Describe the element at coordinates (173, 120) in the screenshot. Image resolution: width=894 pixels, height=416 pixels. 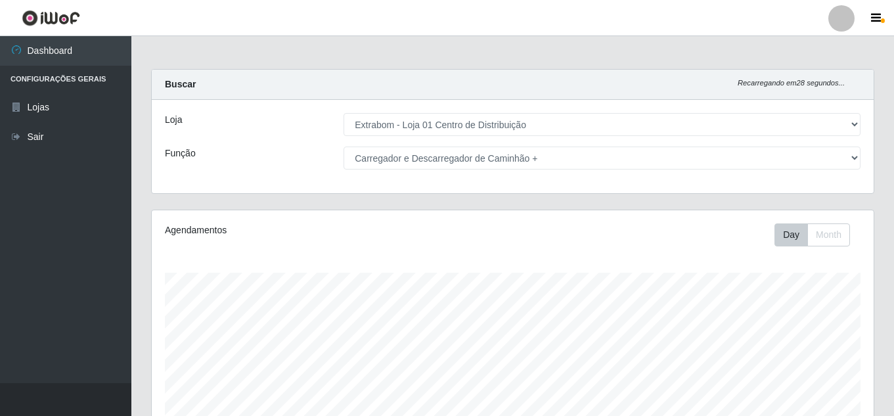
I see `label: Loja` at that location.